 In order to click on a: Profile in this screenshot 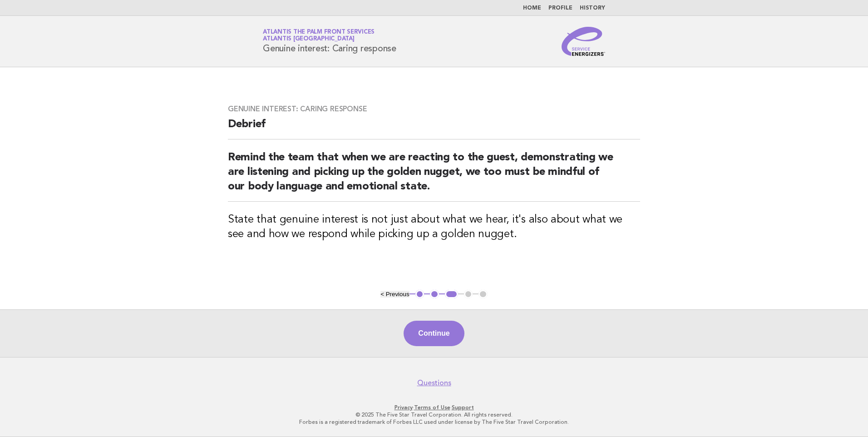, I will do `click(561, 8)`.